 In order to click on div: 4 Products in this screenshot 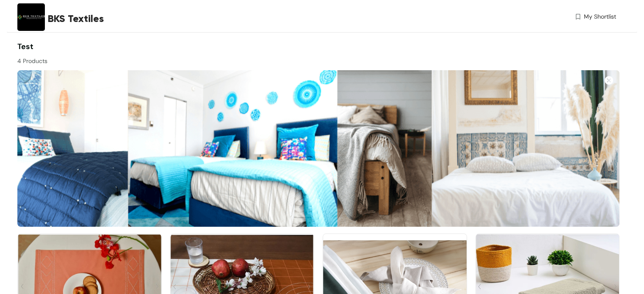, I will do `click(167, 59)`.